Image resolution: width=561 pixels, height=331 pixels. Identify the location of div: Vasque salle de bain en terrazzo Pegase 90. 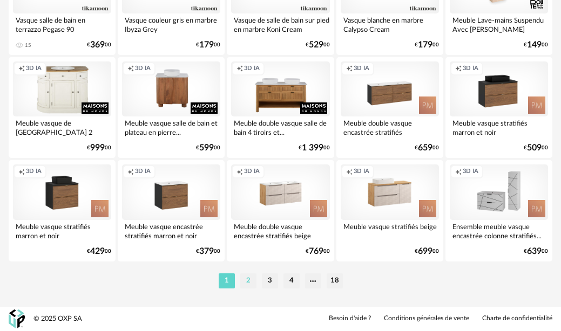
(62, 24).